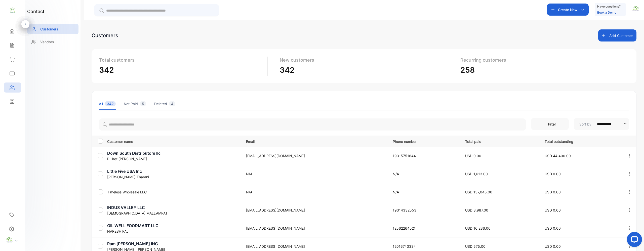 The height and width of the screenshot is (251, 644). I want to click on span: USD 137,045.00, so click(478, 192).